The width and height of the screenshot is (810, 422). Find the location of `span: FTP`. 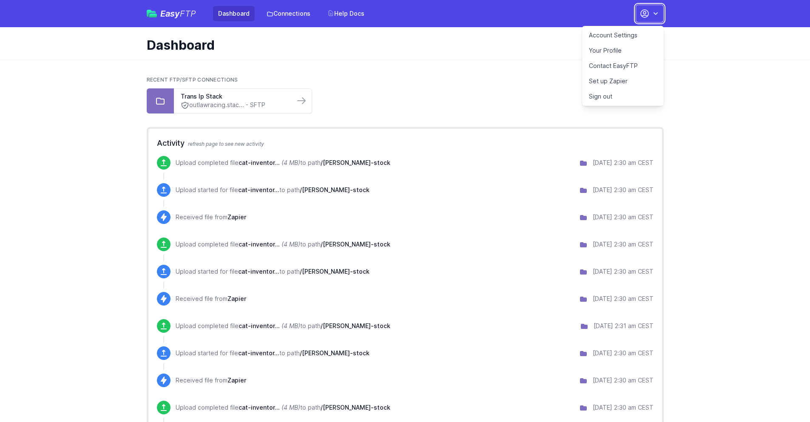

span: FTP is located at coordinates (188, 14).